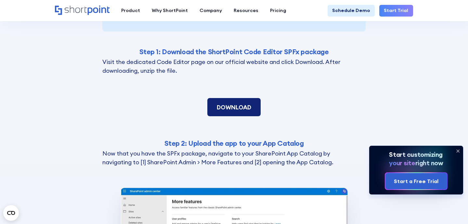 The height and width of the screenshot is (224, 468). I want to click on a: Product, so click(131, 11).